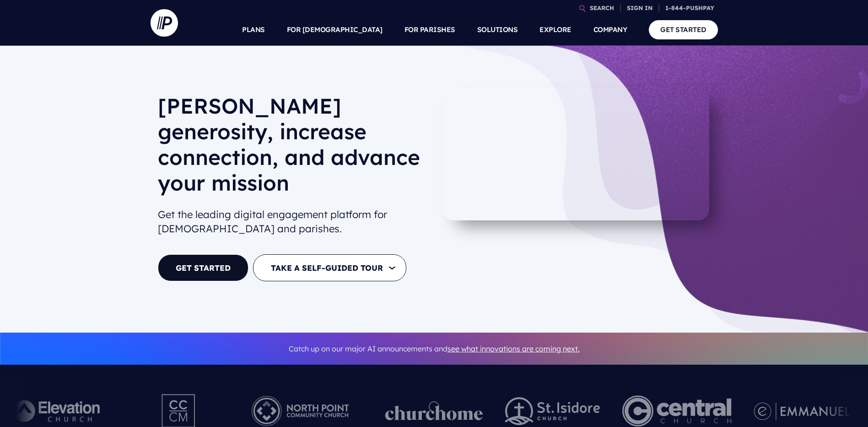 This screenshot has width=868, height=427. Describe the element at coordinates (610, 30) in the screenshot. I see `a: COMPANY` at that location.